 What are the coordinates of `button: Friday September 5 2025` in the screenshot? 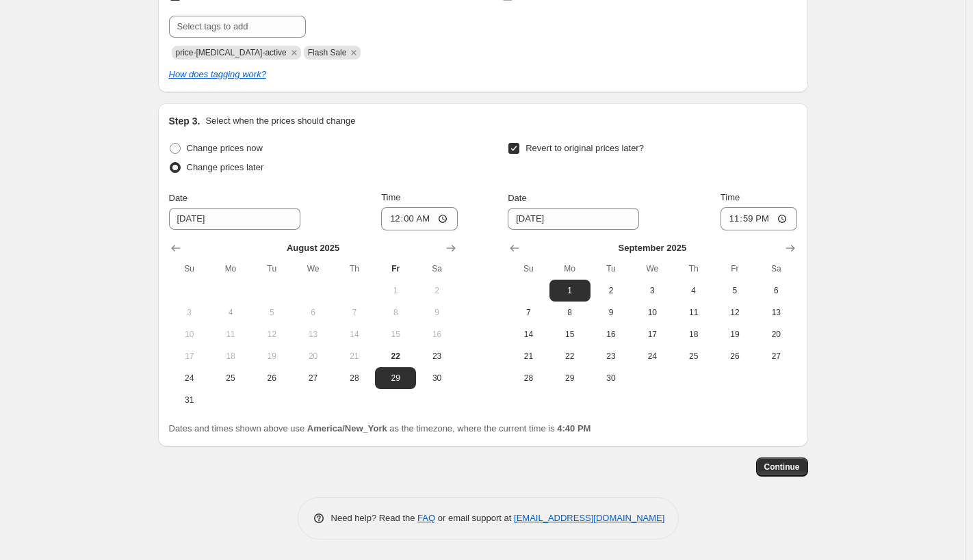 It's located at (735, 291).